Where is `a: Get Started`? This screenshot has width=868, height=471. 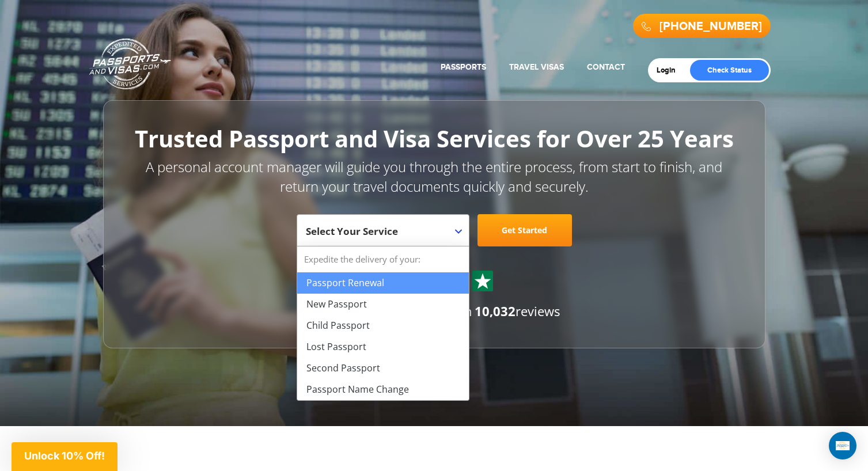
a: Get Started is located at coordinates (524, 231).